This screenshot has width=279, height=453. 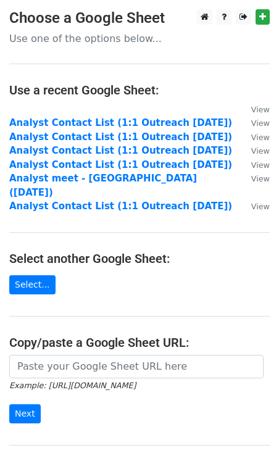 What do you see at coordinates (136, 366) in the screenshot?
I see `input: Paste your Google Sheet URL here` at bounding box center [136, 366].